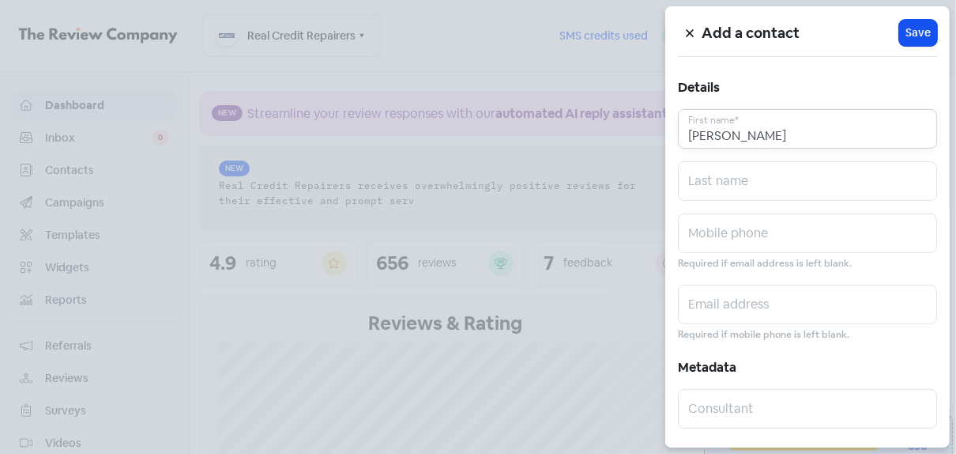 This screenshot has height=454, width=956. I want to click on input: Mobile phone, so click(808, 233).